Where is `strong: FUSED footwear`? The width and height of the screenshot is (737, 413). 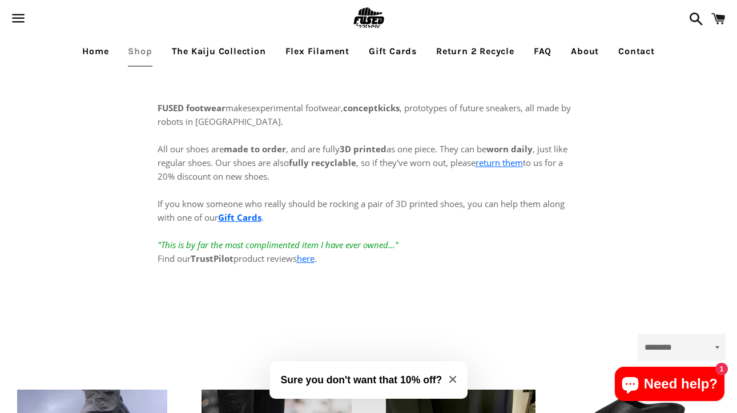
strong: FUSED footwear is located at coordinates (191, 108).